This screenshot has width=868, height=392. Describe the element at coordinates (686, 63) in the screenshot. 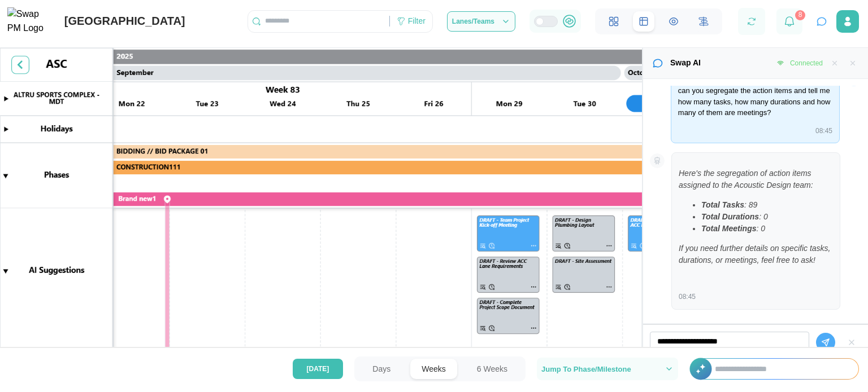

I see `div: Swap AI` at that location.